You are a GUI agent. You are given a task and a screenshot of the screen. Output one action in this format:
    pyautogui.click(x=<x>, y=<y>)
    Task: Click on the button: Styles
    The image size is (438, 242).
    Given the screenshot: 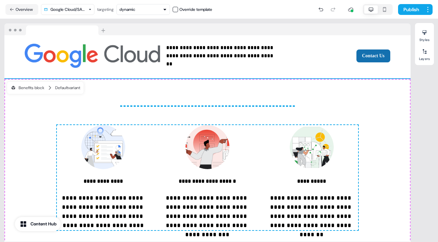 What is the action you would take?
    pyautogui.click(x=425, y=35)
    